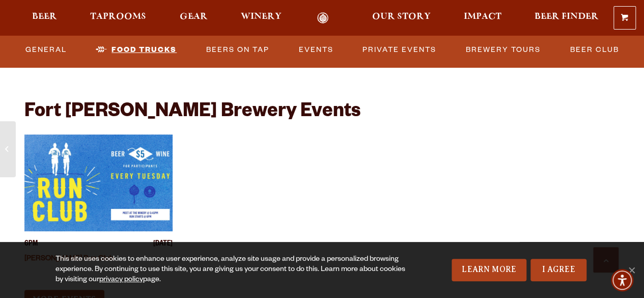 The height and width of the screenshot is (298, 644). Describe the element at coordinates (31, 244) in the screenshot. I see `span: 6PM` at that location.